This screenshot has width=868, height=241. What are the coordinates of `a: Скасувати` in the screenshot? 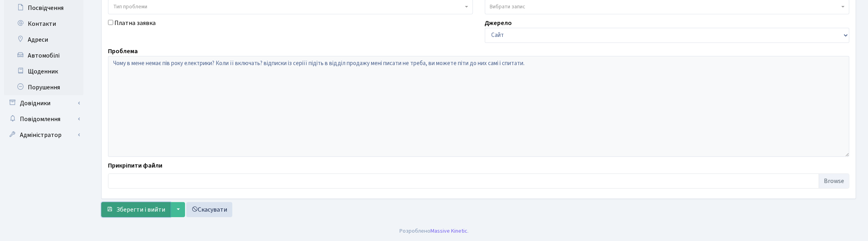 It's located at (209, 209).